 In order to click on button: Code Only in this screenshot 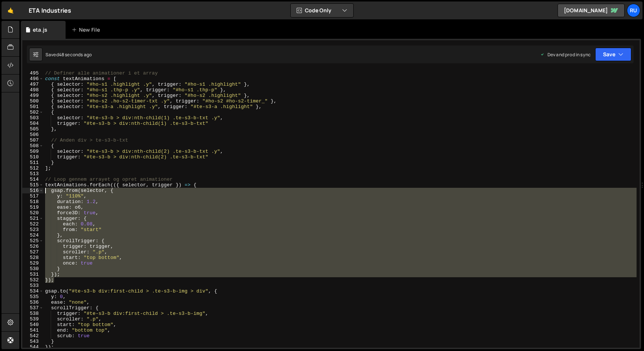, I will do `click(322, 10)`.